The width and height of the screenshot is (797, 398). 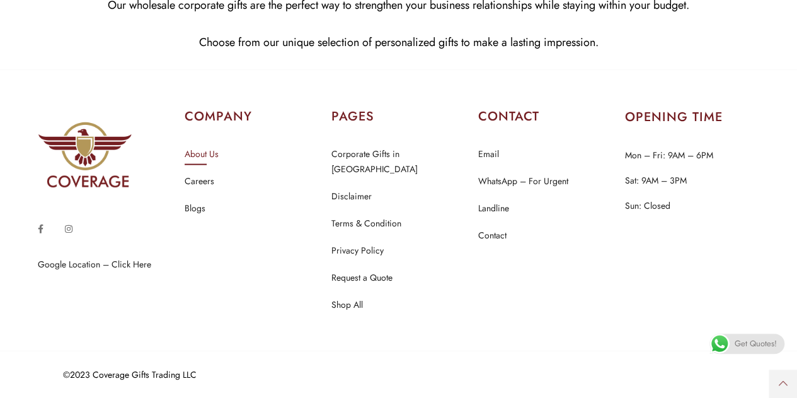 What do you see at coordinates (389, 374) in the screenshot?
I see `div: ©2023 Coverage Gifts Trading LLC` at bounding box center [389, 374].